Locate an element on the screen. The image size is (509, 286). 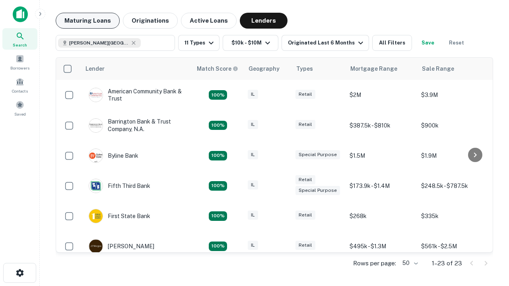
th: Mortgage Range is located at coordinates (381, 69).